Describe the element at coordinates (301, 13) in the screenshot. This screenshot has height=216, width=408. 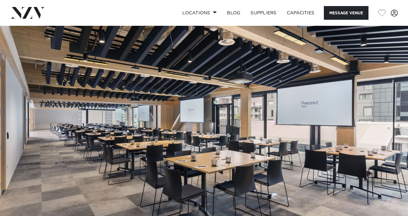
I see `a: Capacities` at that location.